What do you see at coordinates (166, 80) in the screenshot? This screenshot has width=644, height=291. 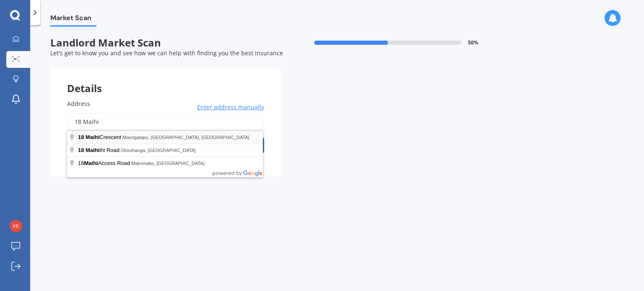 I see `div: Details` at bounding box center [166, 80].